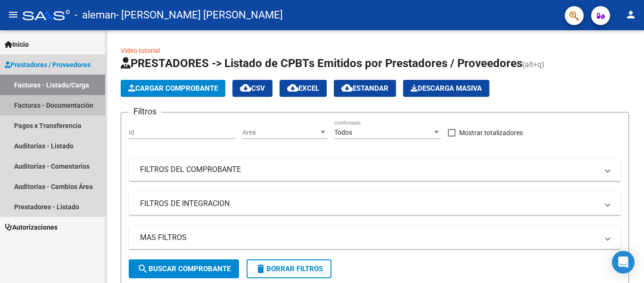 This screenshot has width=644, height=283. What do you see at coordinates (31, 227) in the screenshot?
I see `span: Autorizaciones` at bounding box center [31, 227].